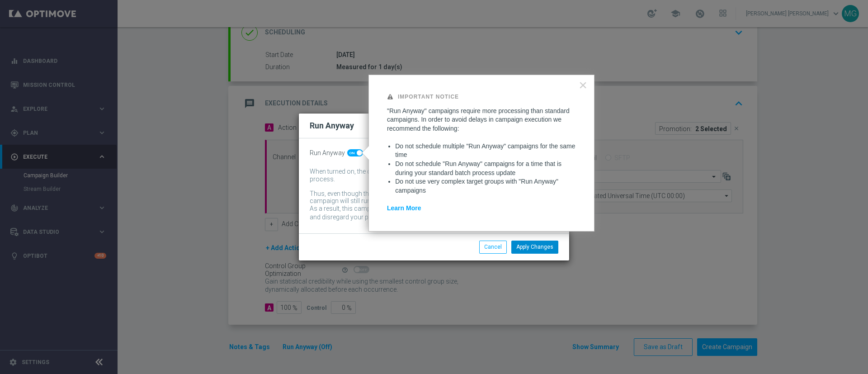 Image resolution: width=868 pixels, height=374 pixels. What do you see at coordinates (486, 150) in the screenshot?
I see `li: Do not schedule multiple "Run Anyway" campaigns for the same time` at bounding box center [486, 150].